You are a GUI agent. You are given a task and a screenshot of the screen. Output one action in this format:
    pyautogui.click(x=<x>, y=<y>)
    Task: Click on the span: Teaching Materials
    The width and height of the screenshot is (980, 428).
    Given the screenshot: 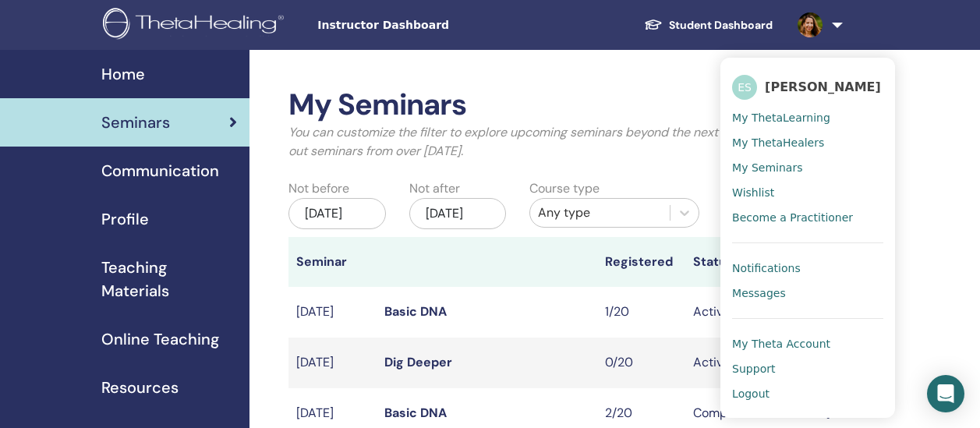 What is the action you would take?
    pyautogui.click(x=169, y=279)
    